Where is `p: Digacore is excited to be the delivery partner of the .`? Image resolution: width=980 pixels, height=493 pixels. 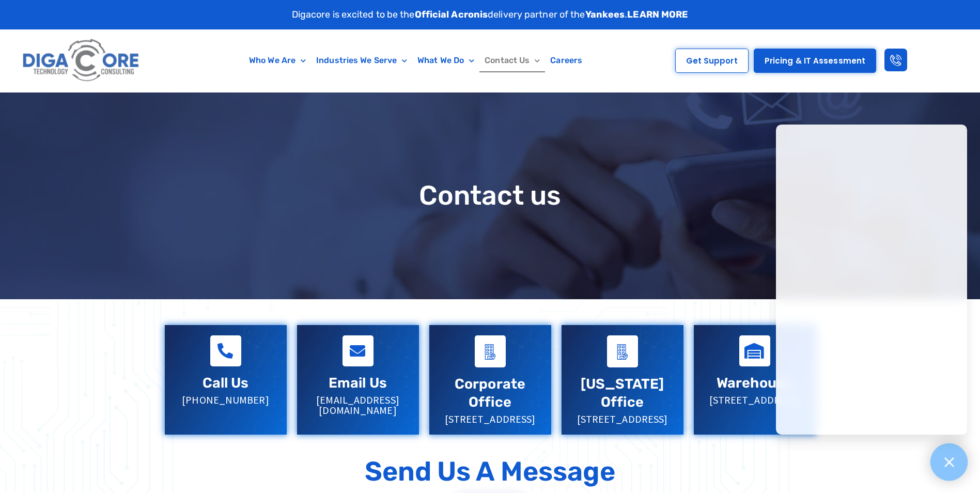 p: Digacore is excited to be the delivery partner of the . is located at coordinates (491, 14).